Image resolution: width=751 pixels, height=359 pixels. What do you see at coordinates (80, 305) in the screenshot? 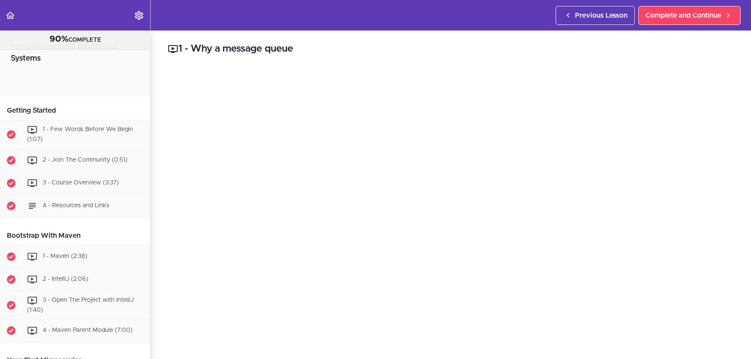
I see `span: 3 - Open The Project with IntelliJ (1:40)` at bounding box center [80, 305].